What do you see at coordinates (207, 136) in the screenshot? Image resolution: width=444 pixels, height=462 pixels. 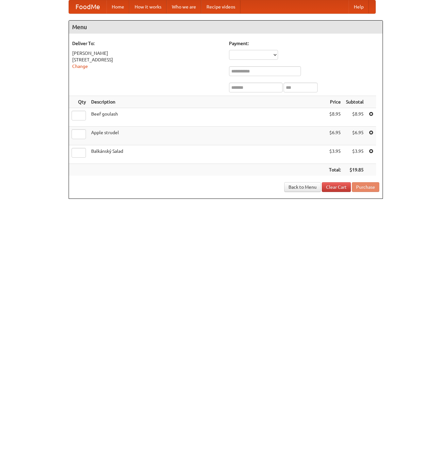 I see `td: Apple strudel` at bounding box center [207, 136].